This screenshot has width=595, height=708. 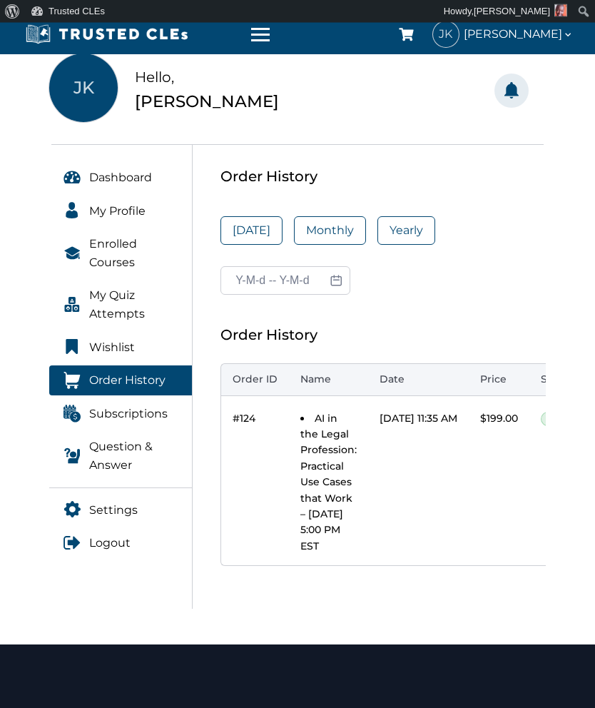 I want to click on a: Order History, so click(x=121, y=381).